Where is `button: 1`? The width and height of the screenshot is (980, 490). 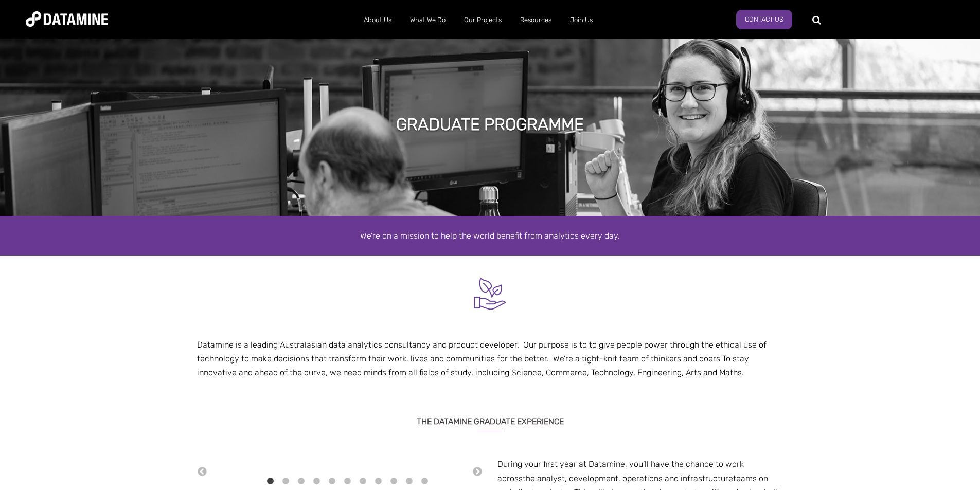 button: 1 is located at coordinates (270, 481).